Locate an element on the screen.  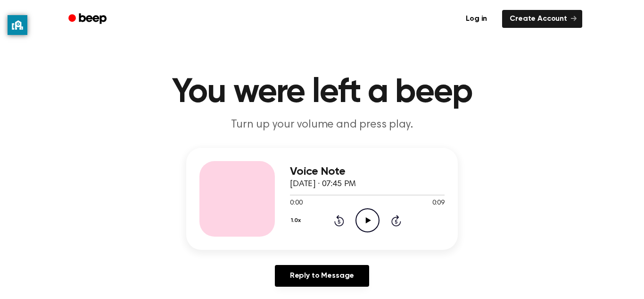
span: 0:00 is located at coordinates (296, 203).